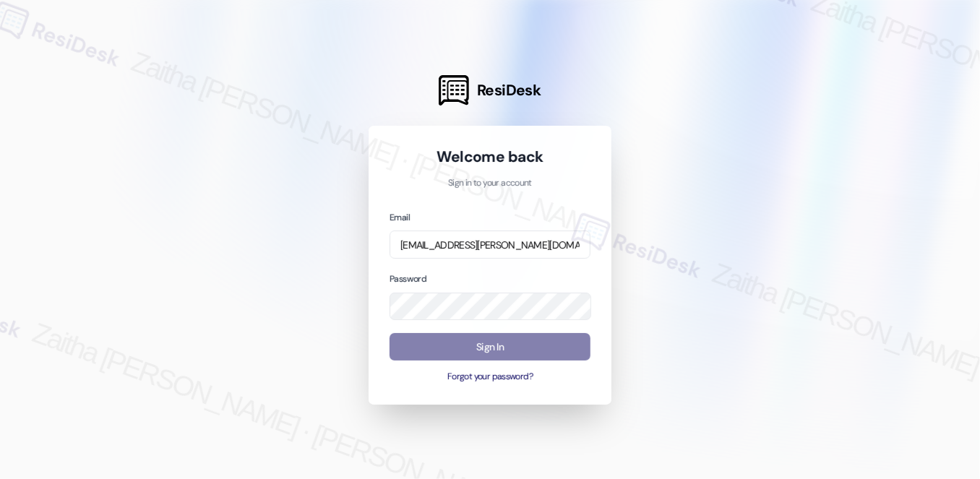  Describe the element at coordinates (408, 279) in the screenshot. I see `label: Password` at that location.